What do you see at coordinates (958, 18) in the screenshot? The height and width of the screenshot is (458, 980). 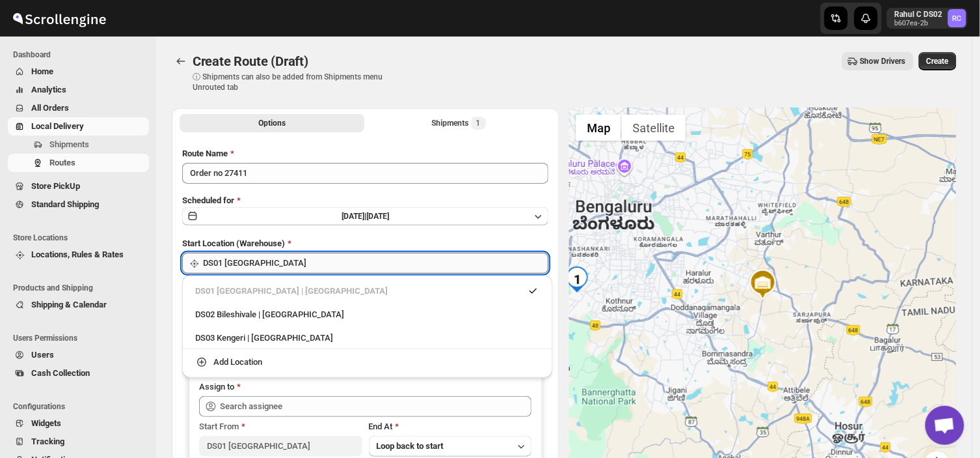 I see `span: Rahul C DS02` at bounding box center [958, 18].